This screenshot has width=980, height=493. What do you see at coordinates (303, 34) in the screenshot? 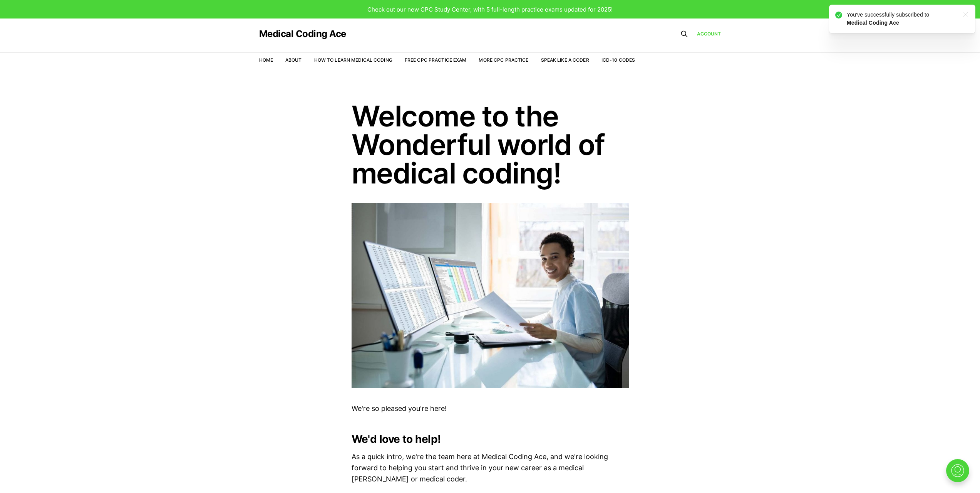
I see `a: Medical Coding Ace` at bounding box center [303, 34].